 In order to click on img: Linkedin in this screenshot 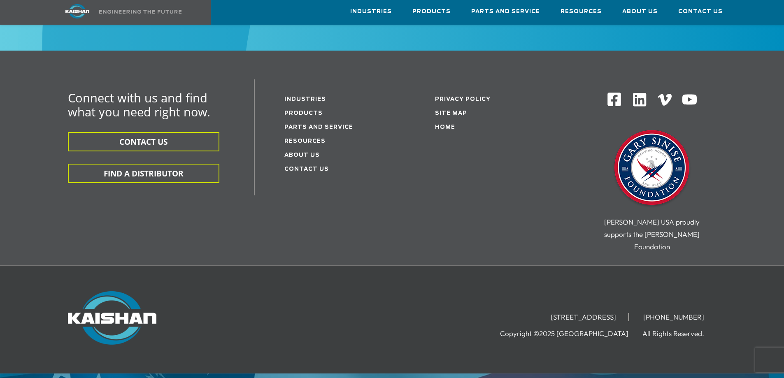, I will do `click(640, 100)`.